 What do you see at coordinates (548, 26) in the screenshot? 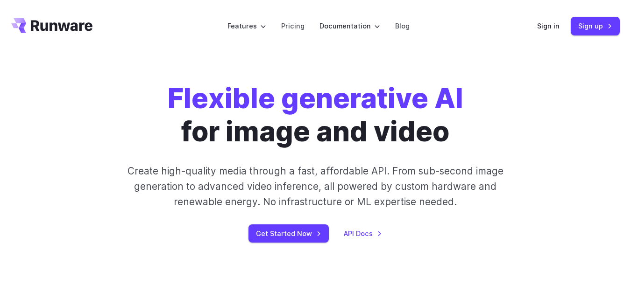
I see `a: Sign in` at bounding box center [548, 26].